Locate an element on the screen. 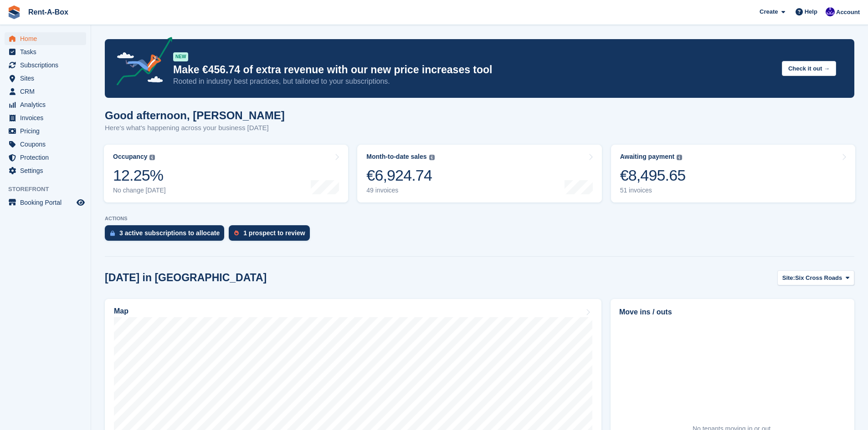 The height and width of the screenshot is (430, 868). a: Month-to-date sales €6,924.74 49 invoices is located at coordinates (479, 174).